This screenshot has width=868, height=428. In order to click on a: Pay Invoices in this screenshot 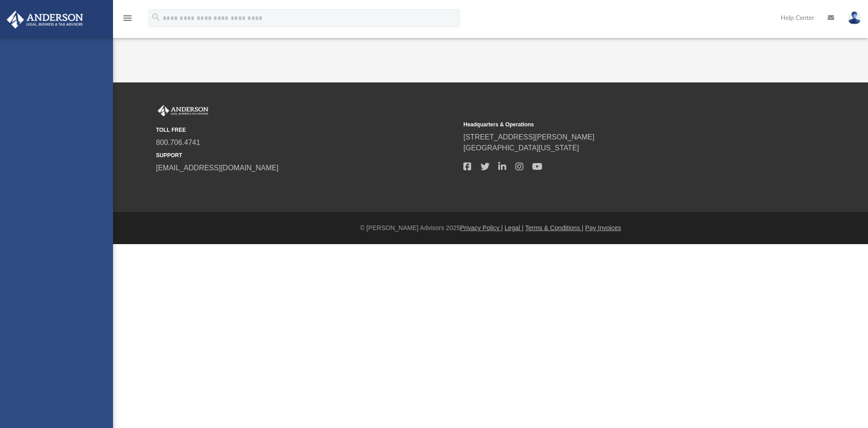, I will do `click(602, 227)`.